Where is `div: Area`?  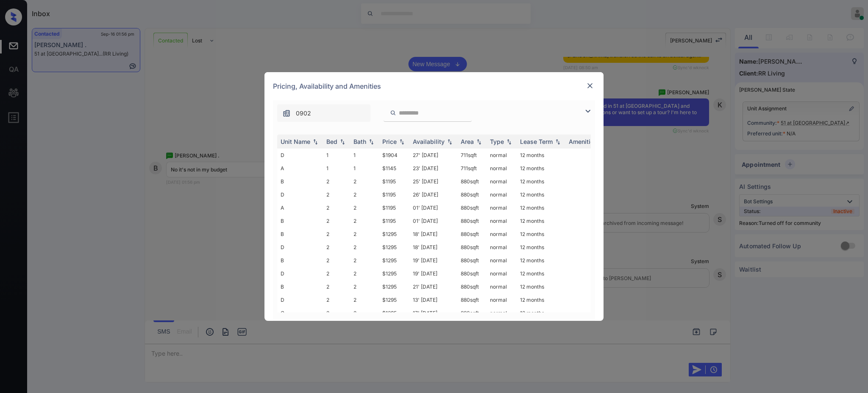
div: Area is located at coordinates (467, 141).